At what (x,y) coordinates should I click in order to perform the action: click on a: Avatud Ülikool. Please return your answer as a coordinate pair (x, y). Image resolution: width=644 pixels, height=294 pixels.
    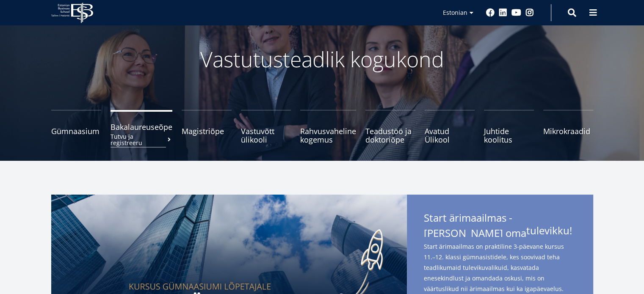
    Looking at the image, I should click on (450, 127).